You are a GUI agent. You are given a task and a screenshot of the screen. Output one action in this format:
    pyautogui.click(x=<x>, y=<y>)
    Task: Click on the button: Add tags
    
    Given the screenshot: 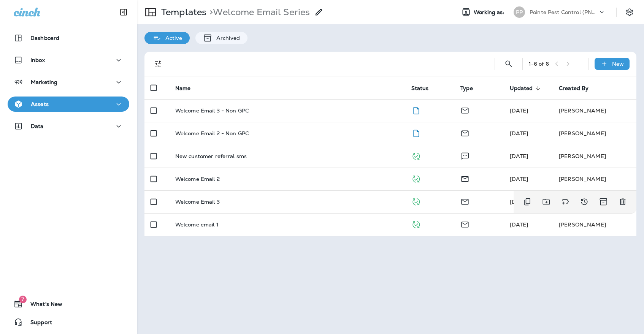 What is the action you would take?
    pyautogui.click(x=565, y=202)
    